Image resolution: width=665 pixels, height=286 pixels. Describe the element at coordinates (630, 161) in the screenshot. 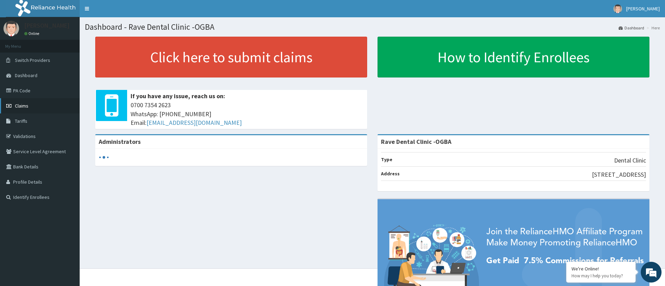

I see `p: Dental Clinic` at that location.